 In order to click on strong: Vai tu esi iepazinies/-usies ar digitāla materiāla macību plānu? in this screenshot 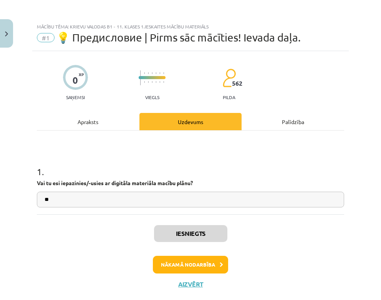, I will do `click(115, 183)`.